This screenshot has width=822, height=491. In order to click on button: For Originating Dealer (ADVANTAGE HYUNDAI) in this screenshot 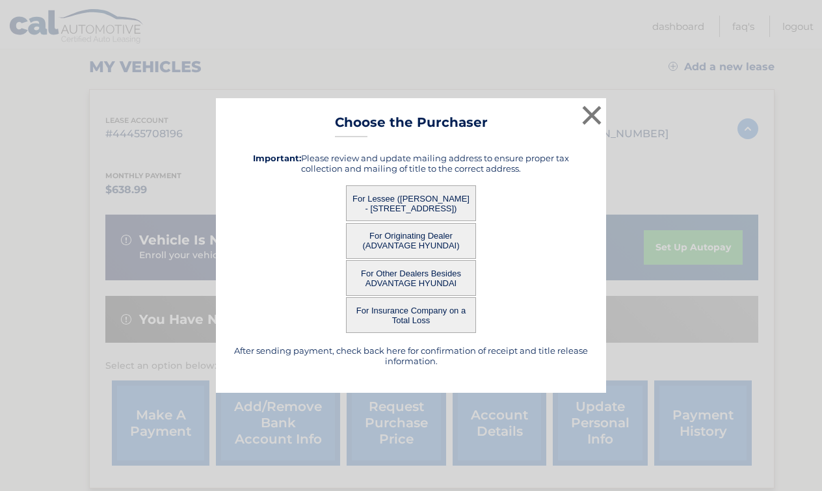, I will do `click(411, 241)`.